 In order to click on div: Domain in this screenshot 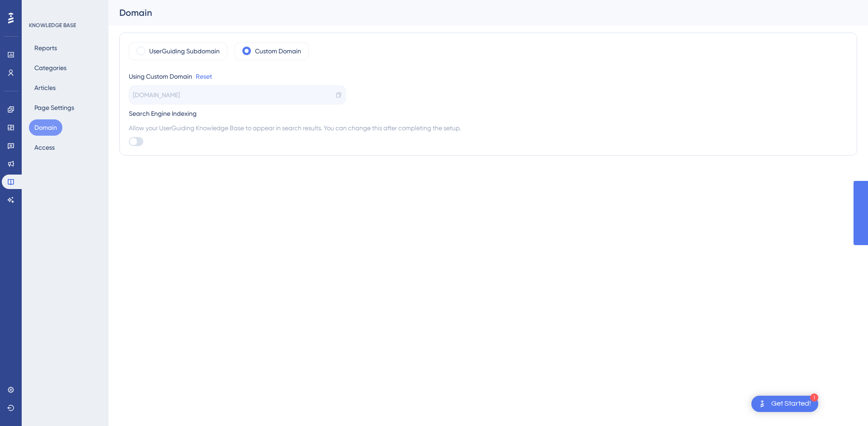, I will do `click(477, 13)`.